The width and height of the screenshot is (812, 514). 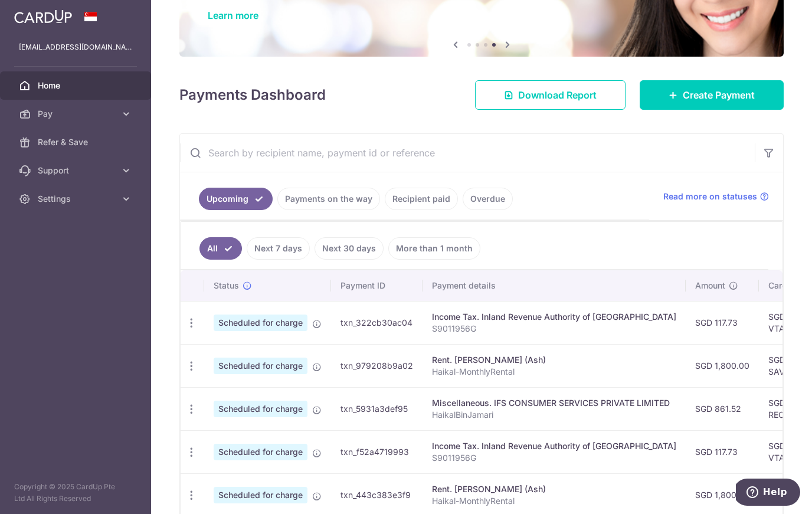 I want to click on span: Read more on statuses, so click(x=710, y=197).